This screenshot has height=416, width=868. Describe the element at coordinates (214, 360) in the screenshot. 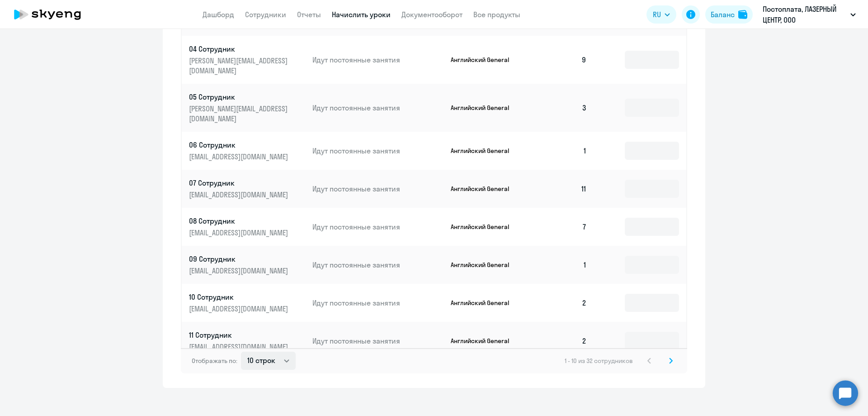

I see `span: Отображать по:` at that location.